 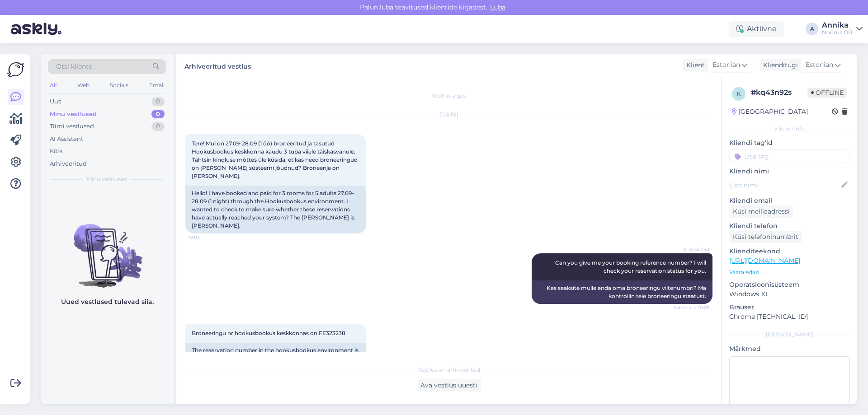 What do you see at coordinates (498, 7) in the screenshot?
I see `span: Luba` at bounding box center [498, 7].